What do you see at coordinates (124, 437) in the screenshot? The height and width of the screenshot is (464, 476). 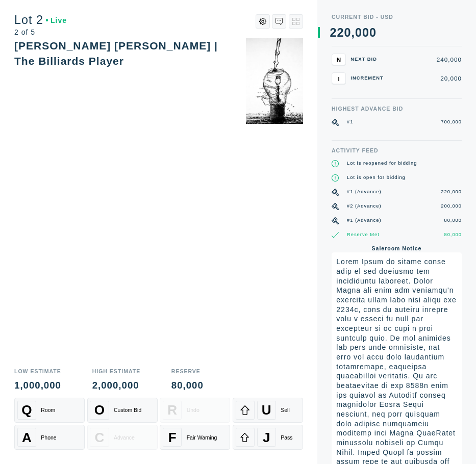 I see `div: Advance` at bounding box center [124, 437].